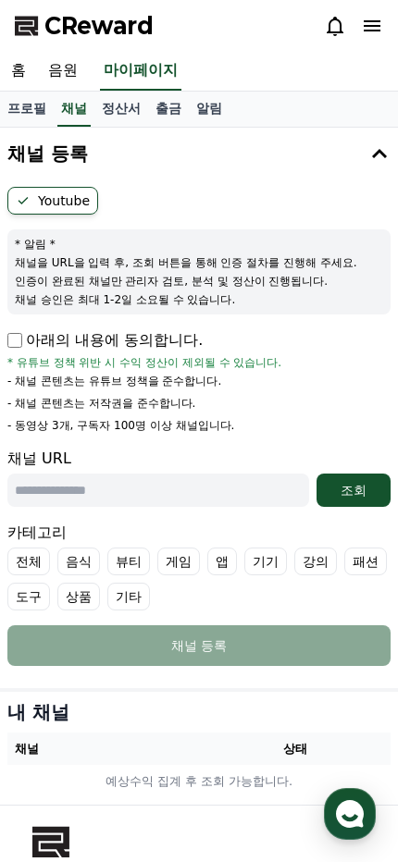  I want to click on a: 음원, so click(63, 71).